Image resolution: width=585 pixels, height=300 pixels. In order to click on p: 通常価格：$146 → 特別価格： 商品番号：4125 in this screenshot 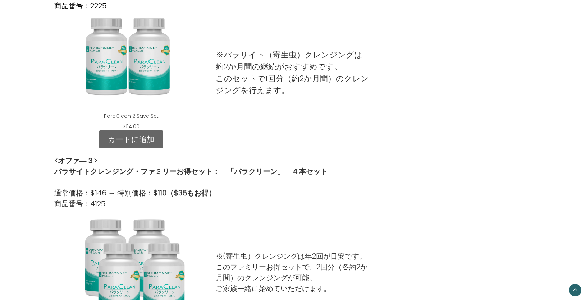, I will do `click(191, 199)`.